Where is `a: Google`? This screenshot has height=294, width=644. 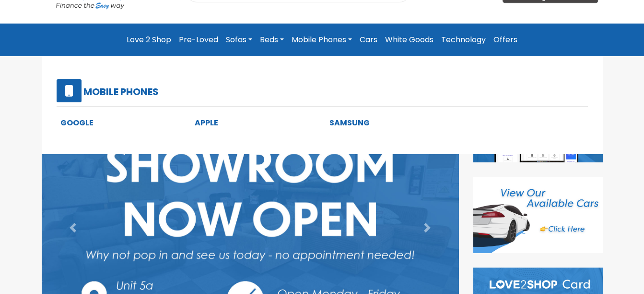 a: Google is located at coordinates (77, 123).